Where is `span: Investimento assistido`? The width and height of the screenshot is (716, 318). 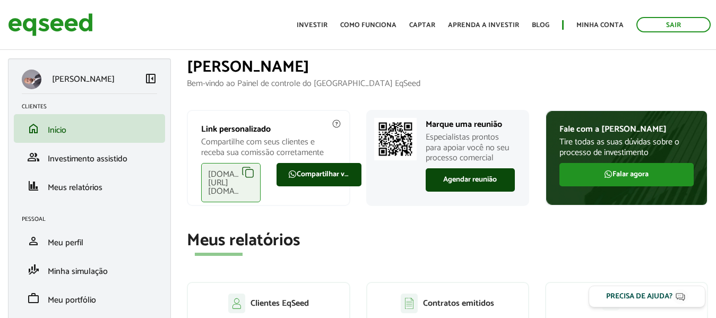
span: Investimento assistido is located at coordinates (88, 159).